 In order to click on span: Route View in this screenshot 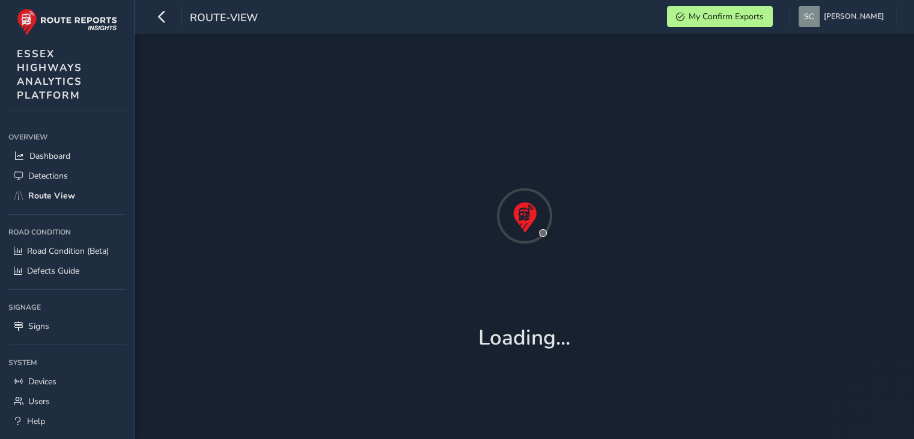, I will do `click(52, 195)`.